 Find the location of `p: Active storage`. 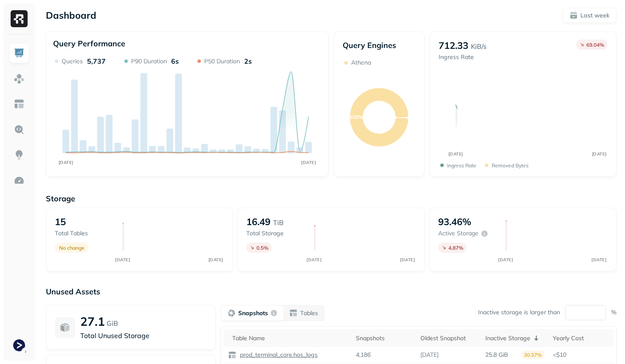

p: Active storage is located at coordinates (458, 233).